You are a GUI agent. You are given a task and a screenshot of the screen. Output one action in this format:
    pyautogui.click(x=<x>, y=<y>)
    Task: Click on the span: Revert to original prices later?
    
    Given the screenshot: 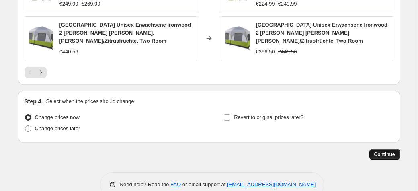 What is the action you would take?
    pyautogui.click(x=268, y=117)
    